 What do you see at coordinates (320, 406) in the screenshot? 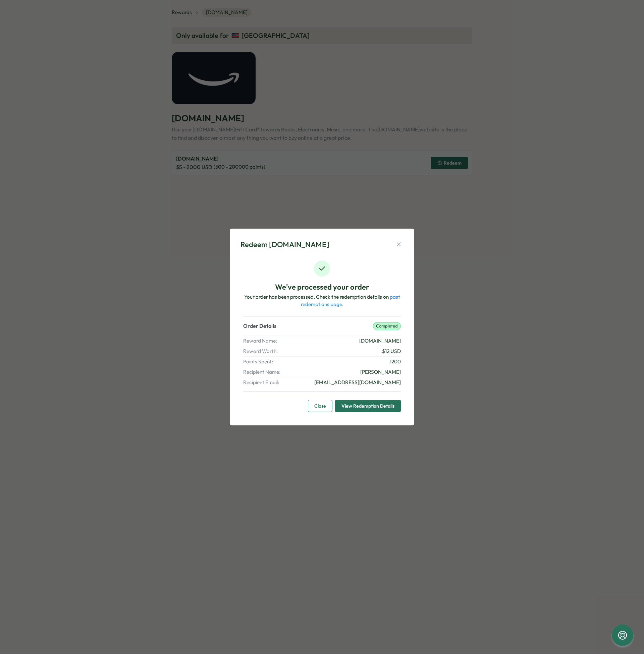
I see `button: Close` at bounding box center [320, 406].